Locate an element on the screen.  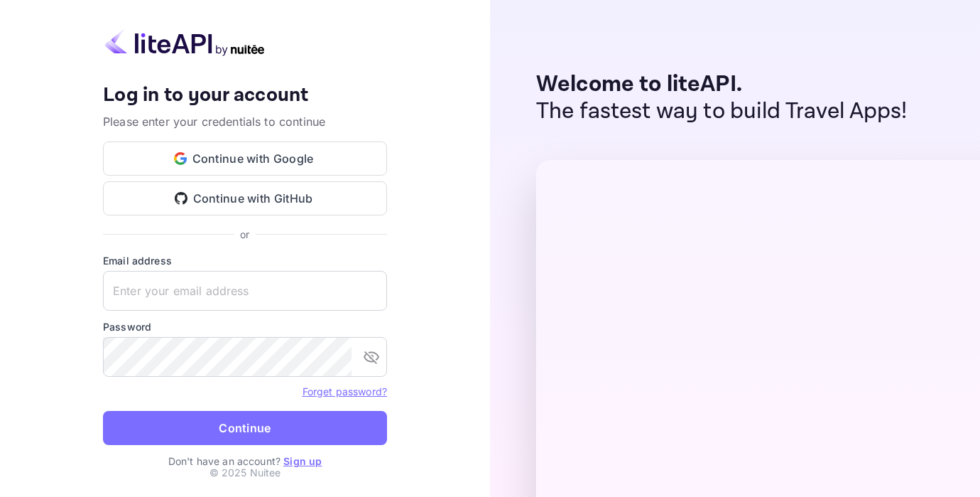
button: toggle password visibility is located at coordinates (372, 357).